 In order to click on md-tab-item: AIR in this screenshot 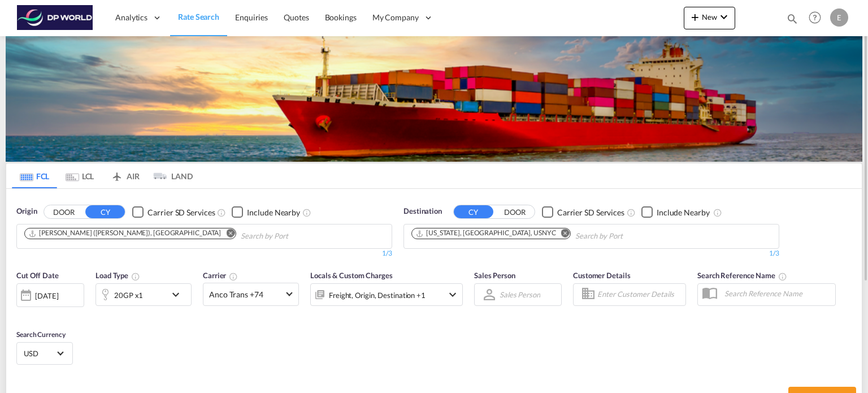, I will do `click(124, 176)`.